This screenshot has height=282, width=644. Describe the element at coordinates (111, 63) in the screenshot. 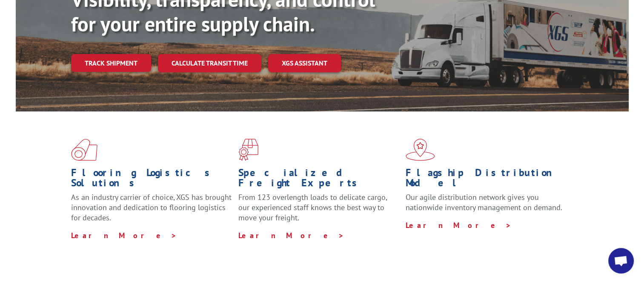

I see `a: Track shipment` at that location.